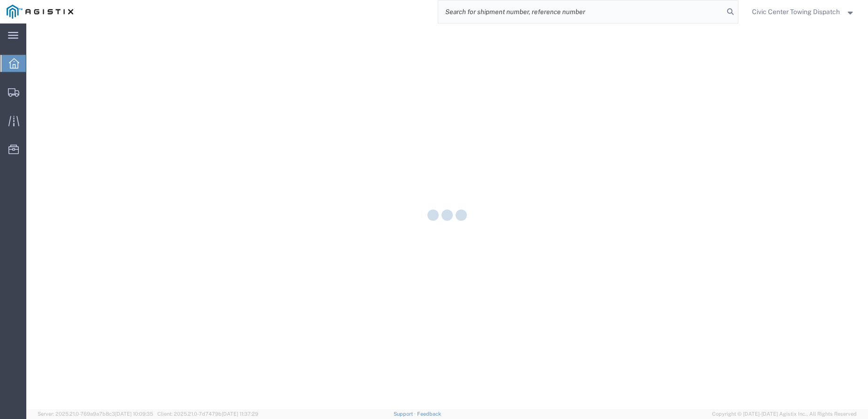  Describe the element at coordinates (581, 12) in the screenshot. I see `input: Search for shipment number, reference number` at that location.